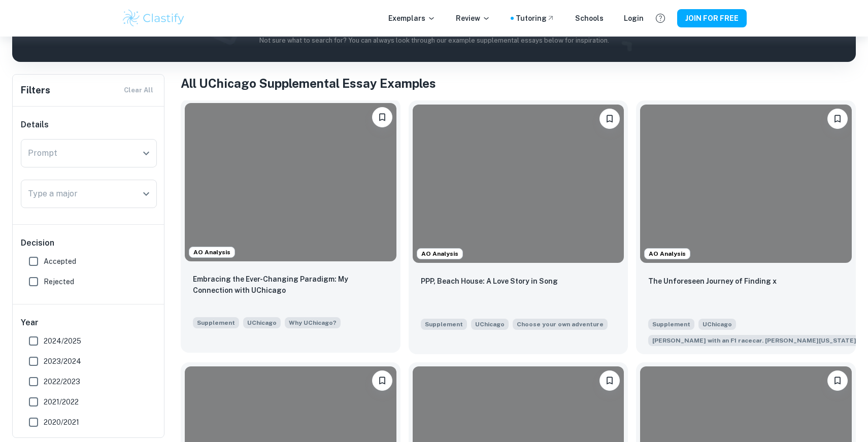 This screenshot has height=442, width=868. What do you see at coordinates (312, 322) in the screenshot?
I see `span: Why UChicago?` at bounding box center [312, 322].